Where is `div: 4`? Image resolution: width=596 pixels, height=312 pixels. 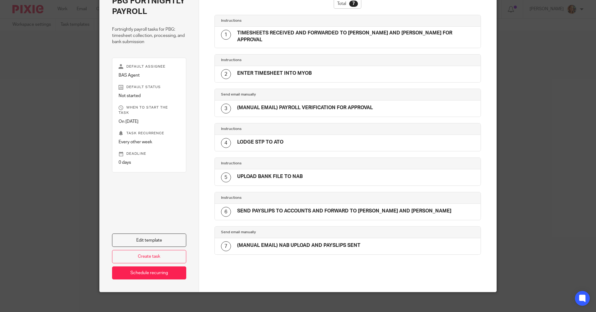
div: 4 is located at coordinates (226, 143).